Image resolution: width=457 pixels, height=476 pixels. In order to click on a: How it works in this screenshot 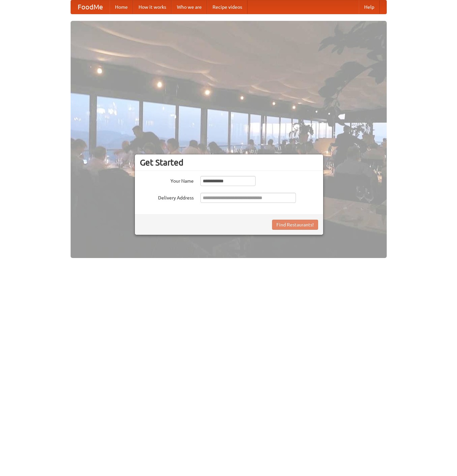, I will do `click(152, 7)`.